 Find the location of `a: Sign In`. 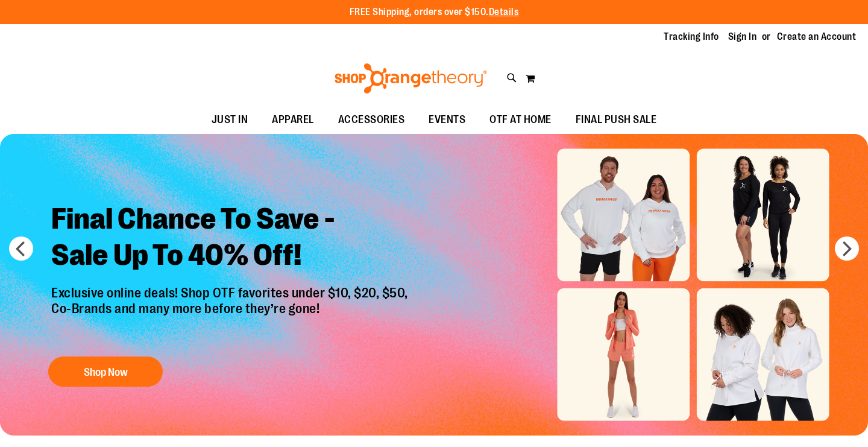

a: Sign In is located at coordinates (743, 37).